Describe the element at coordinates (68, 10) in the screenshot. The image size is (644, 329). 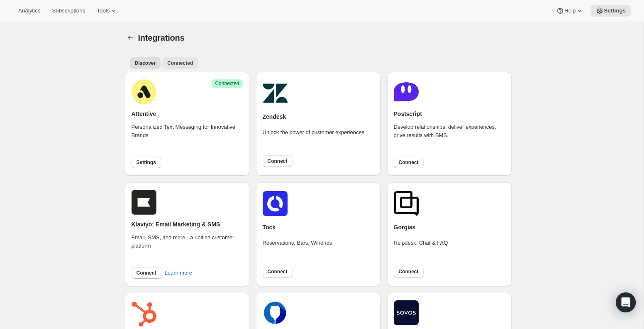
I see `button: Subscriptions` at that location.